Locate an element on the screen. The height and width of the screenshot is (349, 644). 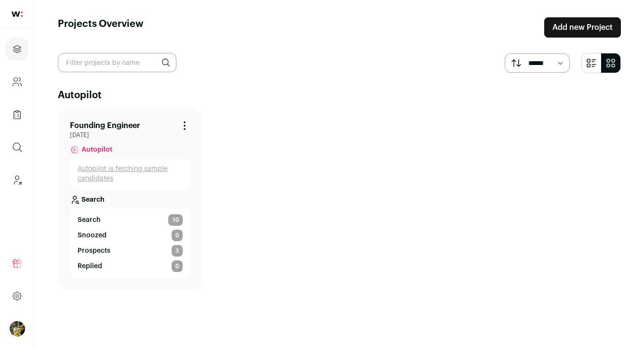
span: 10 is located at coordinates (175, 220).